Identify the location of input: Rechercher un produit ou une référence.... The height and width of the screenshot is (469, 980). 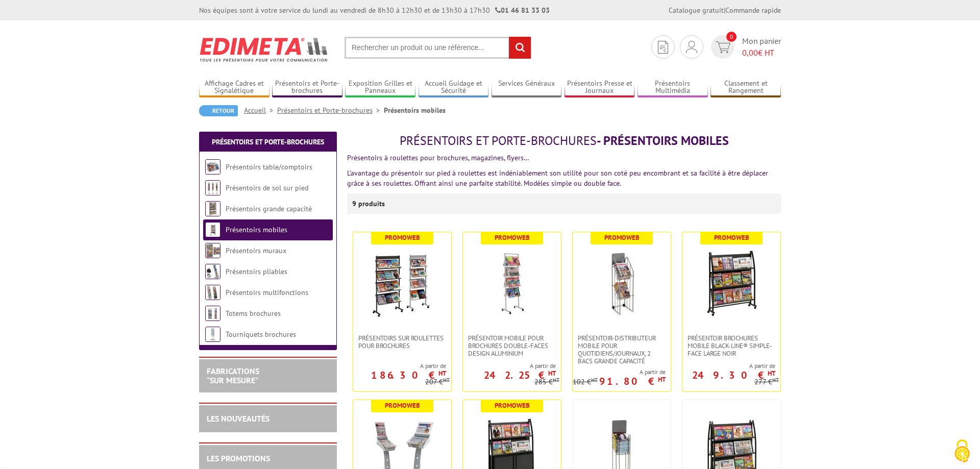
(437, 47).